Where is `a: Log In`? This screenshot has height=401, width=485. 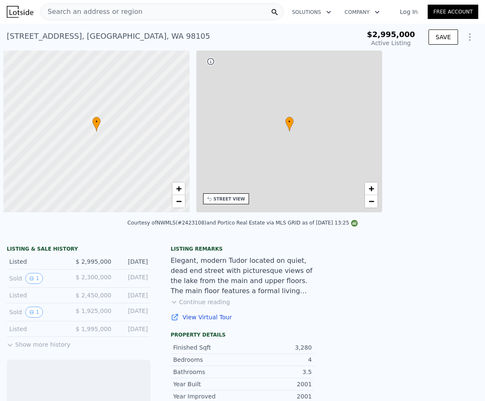
a: Log In is located at coordinates (409, 12).